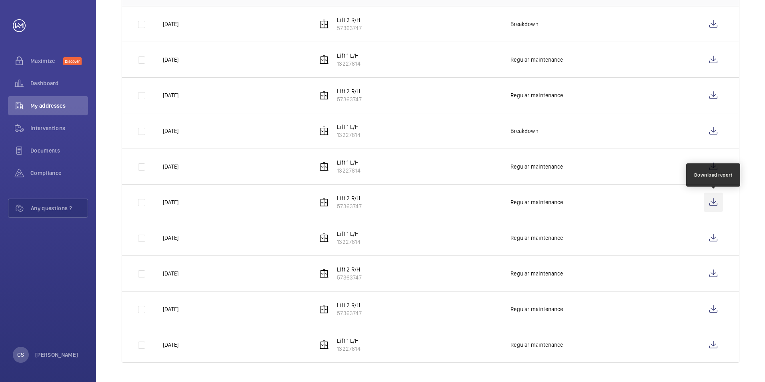 Image resolution: width=765 pixels, height=382 pixels. I want to click on span: Maximize, so click(47, 61).